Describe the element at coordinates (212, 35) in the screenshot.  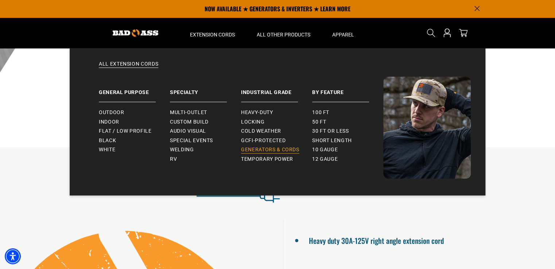
I see `span: Extension Cords` at that location.